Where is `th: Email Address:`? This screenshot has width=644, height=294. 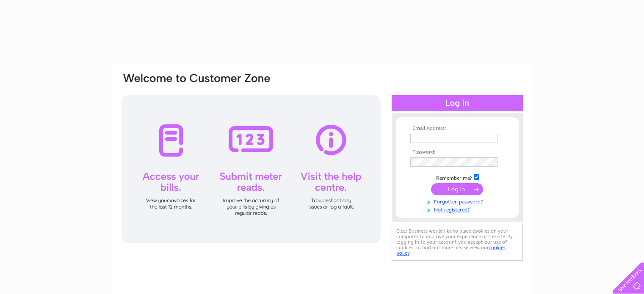 th: Email Address: is located at coordinates (457, 129).